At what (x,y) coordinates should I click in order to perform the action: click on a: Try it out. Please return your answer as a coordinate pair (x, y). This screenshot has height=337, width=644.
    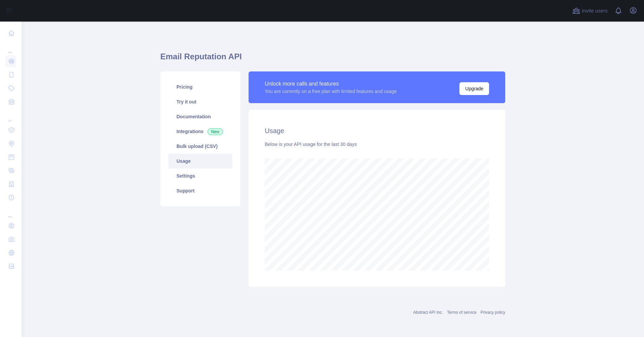
    Looking at the image, I should click on (201, 102).